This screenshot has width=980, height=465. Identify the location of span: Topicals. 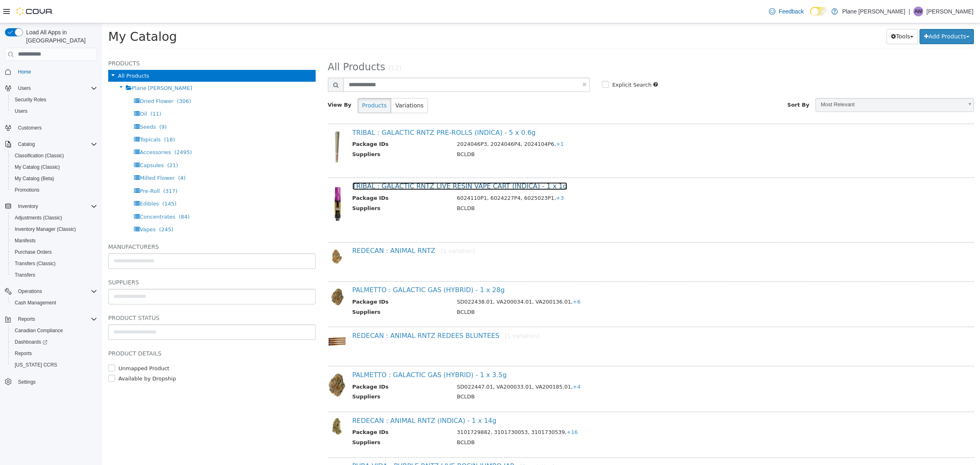
(48, 116).